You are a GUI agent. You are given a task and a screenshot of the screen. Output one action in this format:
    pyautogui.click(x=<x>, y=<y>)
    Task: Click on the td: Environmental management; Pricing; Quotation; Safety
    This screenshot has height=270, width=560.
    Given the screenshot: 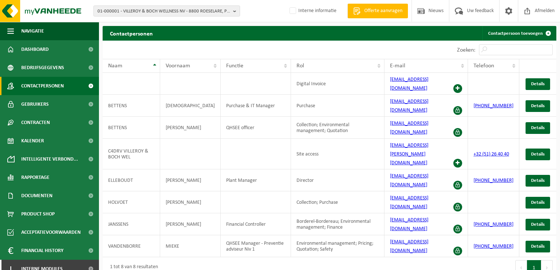 What is the action you would take?
    pyautogui.click(x=337, y=247)
    